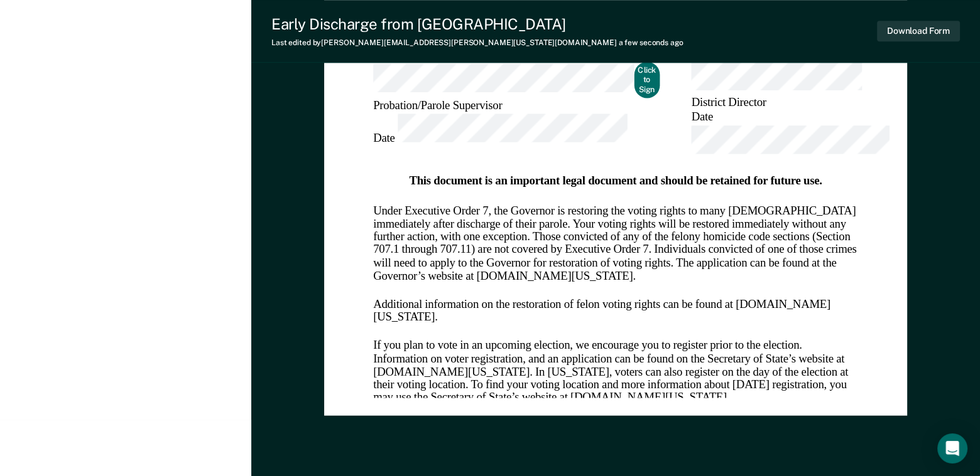  What do you see at coordinates (516, 106) in the screenshot?
I see `div: Probation/Parole Supervisor` at bounding box center [516, 106].